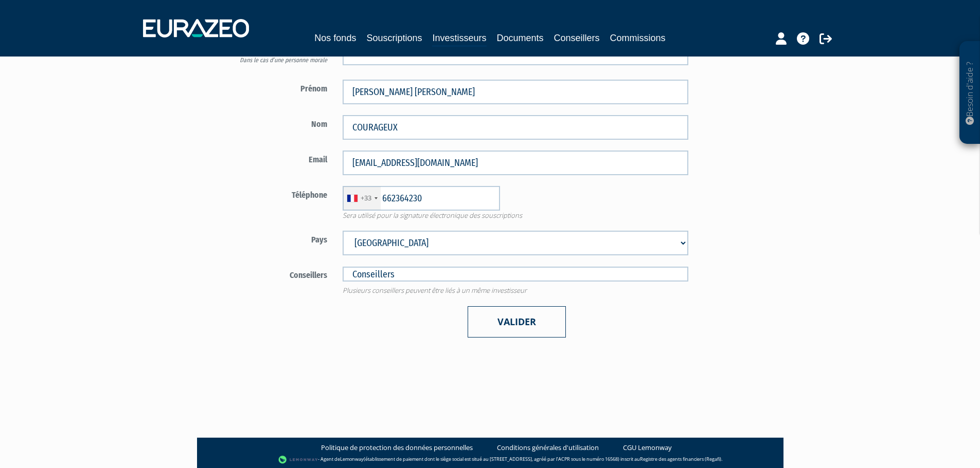  Describe the element at coordinates (521, 38) in the screenshot. I see `a: Documents` at that location.